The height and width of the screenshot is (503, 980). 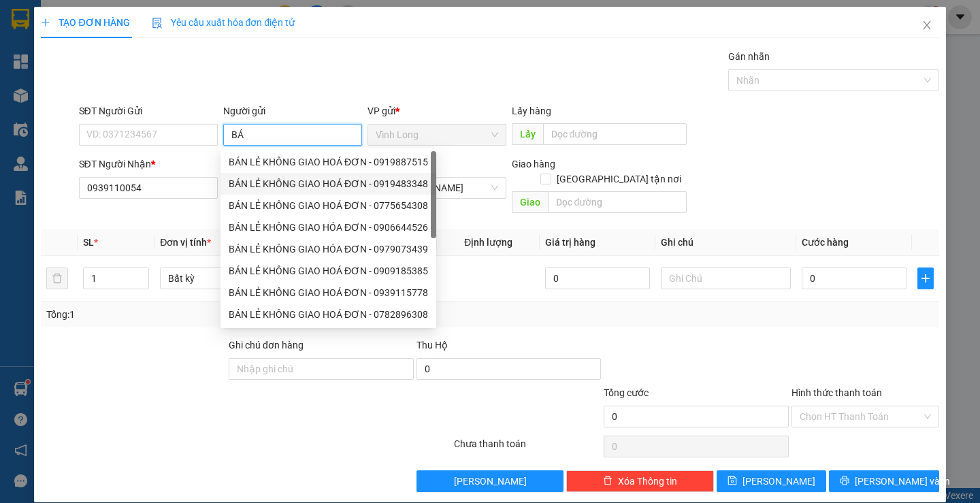 What do you see at coordinates (328, 249) in the screenshot?
I see `div: BÁN LẺ KHÔNG GIAO HÓA ĐƠN - 0979073439` at bounding box center [328, 249].